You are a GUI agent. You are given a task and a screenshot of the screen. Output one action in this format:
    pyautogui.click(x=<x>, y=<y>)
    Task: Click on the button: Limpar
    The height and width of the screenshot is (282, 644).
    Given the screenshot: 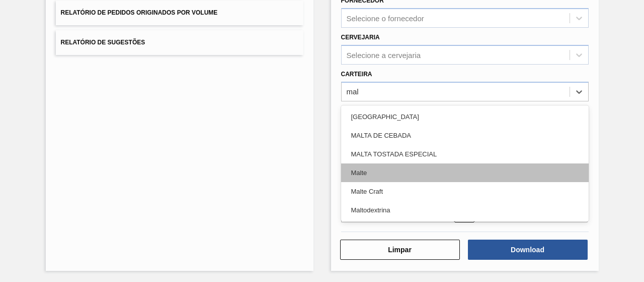 What is the action you would take?
    pyautogui.click(x=401, y=250)
    